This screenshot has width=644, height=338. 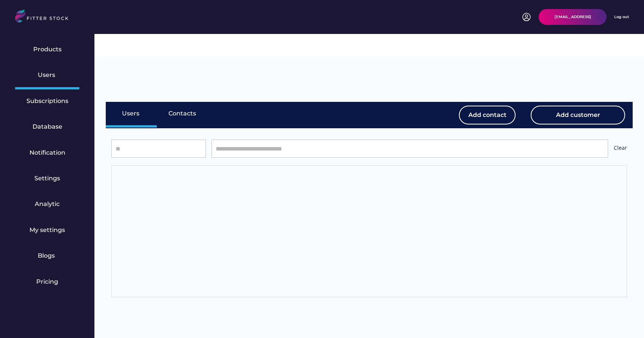 What do you see at coordinates (578, 115) in the screenshot?
I see `button: Add customer` at bounding box center [578, 115].